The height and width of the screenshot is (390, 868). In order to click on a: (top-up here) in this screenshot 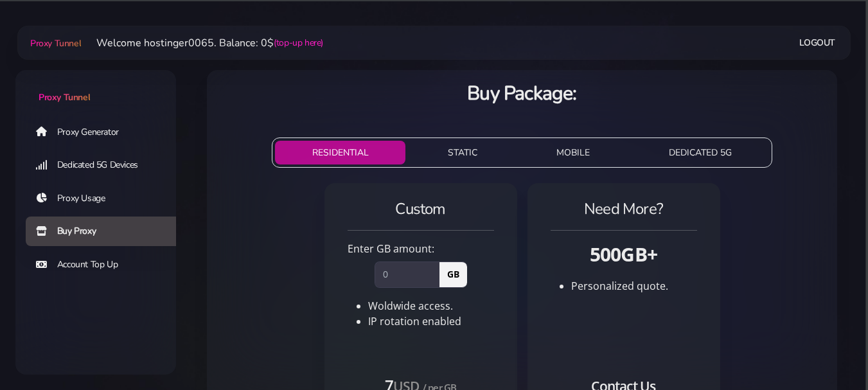, I will do `click(298, 42)`.